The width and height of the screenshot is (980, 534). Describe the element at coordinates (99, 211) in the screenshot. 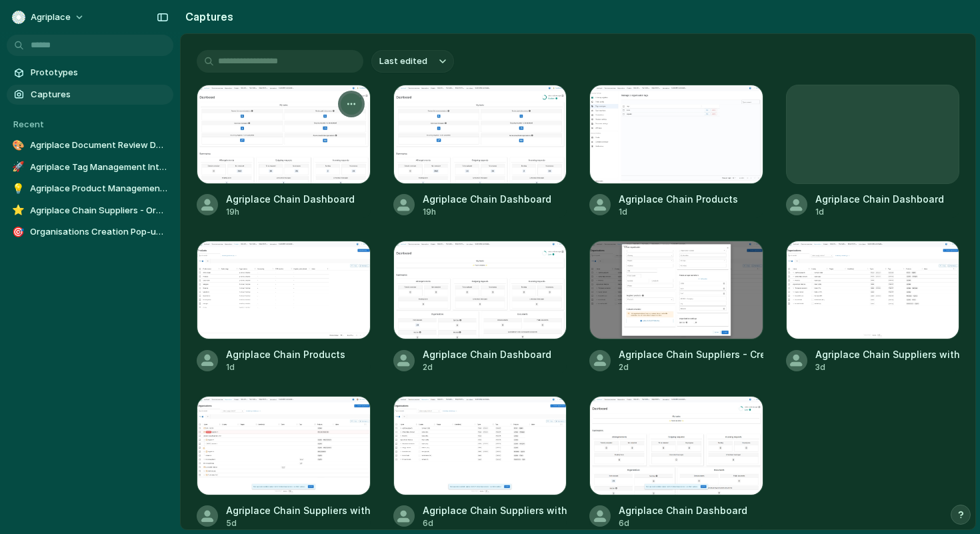

I see `span: Agriplace Chain Suppliers - Organization Search` at that location.